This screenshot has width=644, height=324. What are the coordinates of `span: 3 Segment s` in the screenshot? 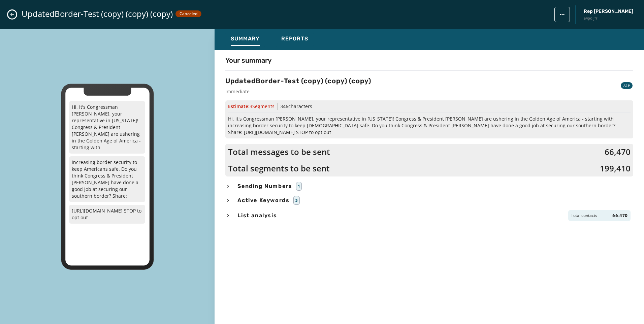 It's located at (262, 106).